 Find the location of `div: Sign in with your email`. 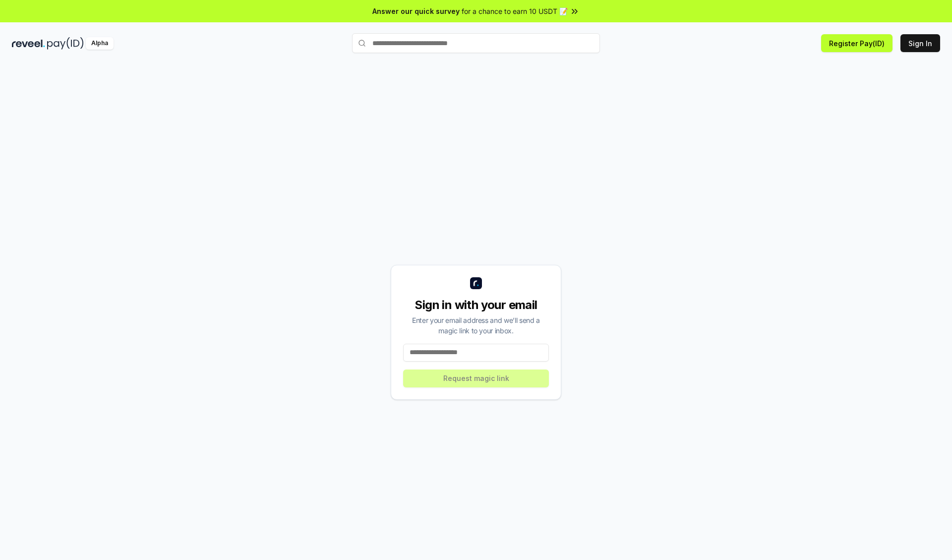

div: Sign in with your email is located at coordinates (476, 304).